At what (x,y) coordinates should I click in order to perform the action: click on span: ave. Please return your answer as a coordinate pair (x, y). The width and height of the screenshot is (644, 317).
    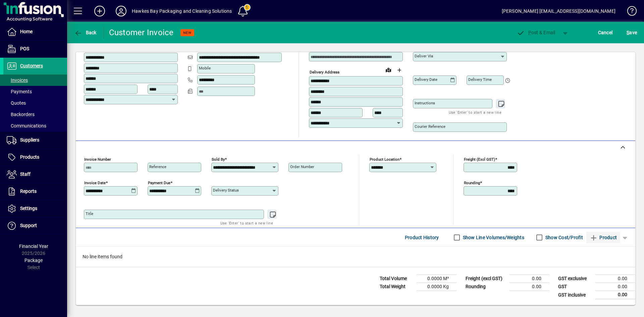
    Looking at the image, I should click on (631, 32).